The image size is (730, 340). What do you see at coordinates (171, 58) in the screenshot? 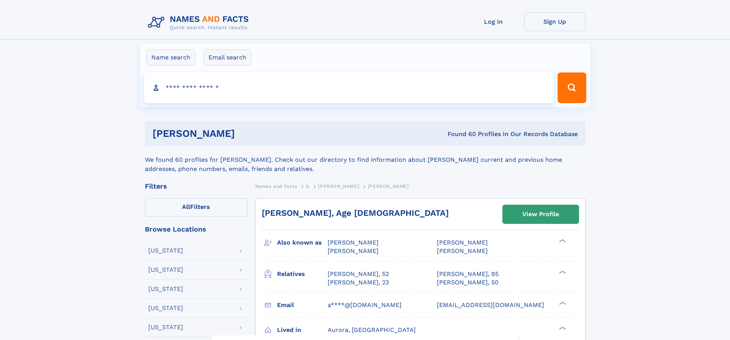
I see `label: Name search` at bounding box center [171, 58].